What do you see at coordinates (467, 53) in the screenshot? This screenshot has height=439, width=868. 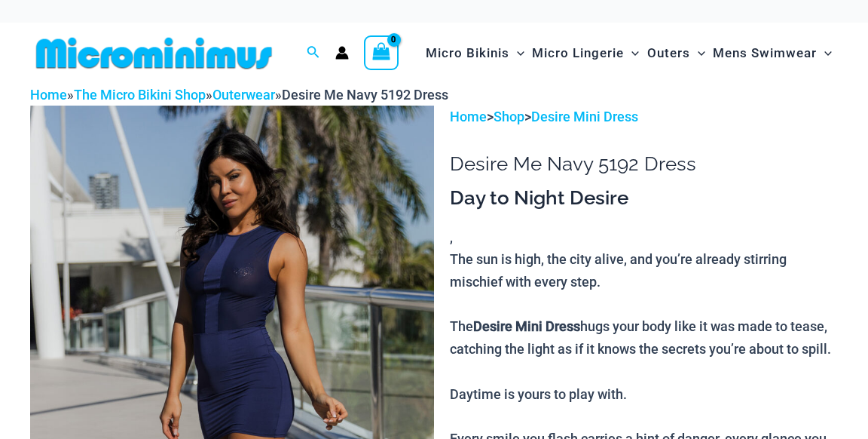 I see `span: Micro Bikinis` at bounding box center [467, 53].